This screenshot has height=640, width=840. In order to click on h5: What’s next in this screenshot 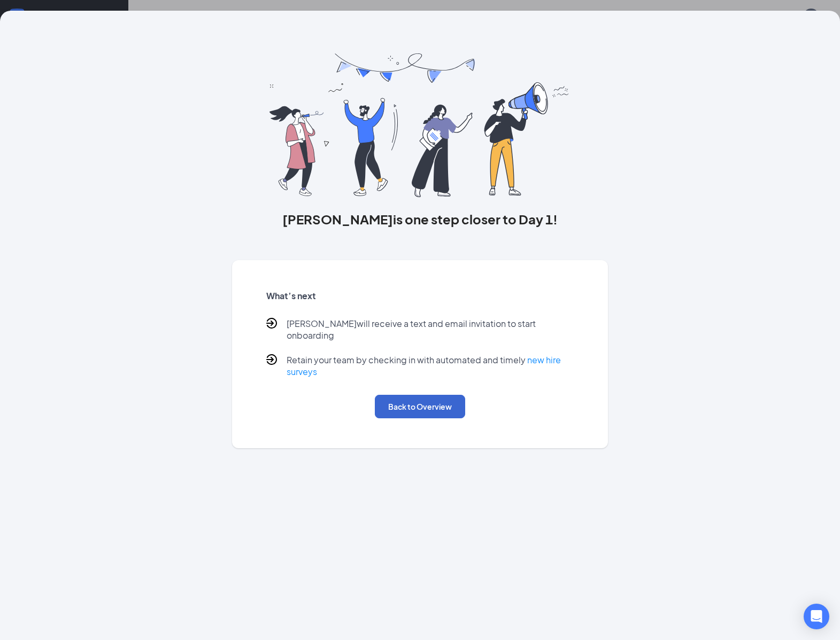, I will do `click(420, 296)`.